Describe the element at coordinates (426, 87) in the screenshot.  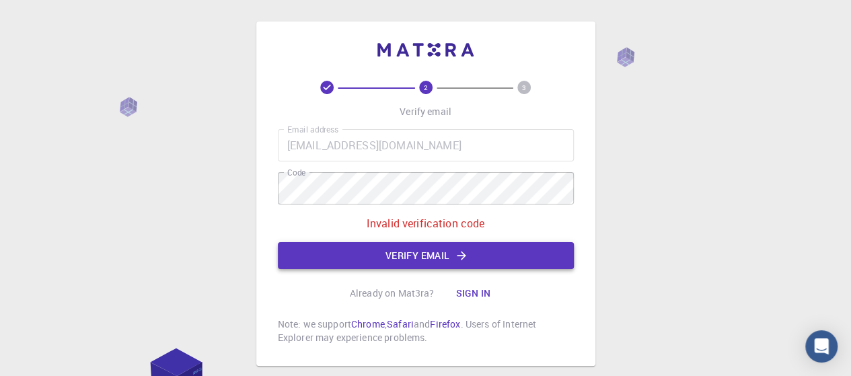
I see `text: 2` at that location.